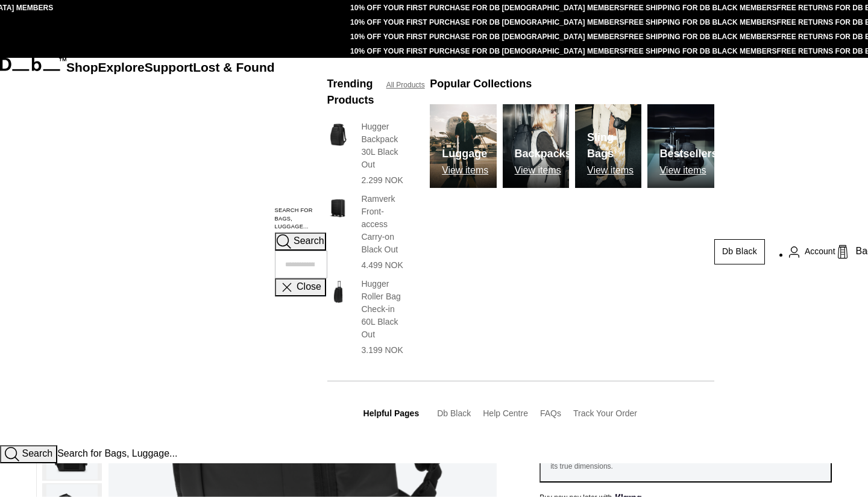  What do you see at coordinates (405, 85) in the screenshot?
I see `a: All Products` at bounding box center [405, 85].